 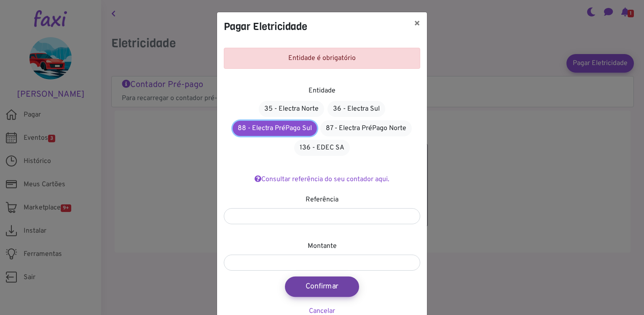 I want to click on a: 136 - EDEC SA, so click(x=322, y=148).